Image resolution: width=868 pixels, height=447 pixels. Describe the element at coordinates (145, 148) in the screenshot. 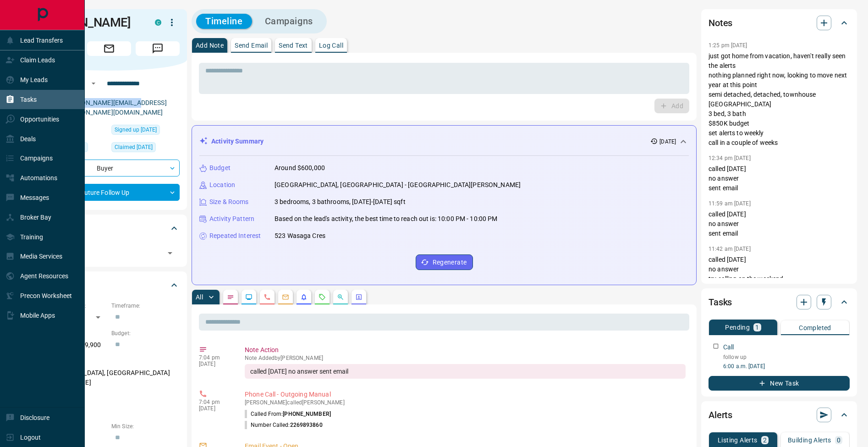

I see `div: Tue Apr 29 2025` at that location.